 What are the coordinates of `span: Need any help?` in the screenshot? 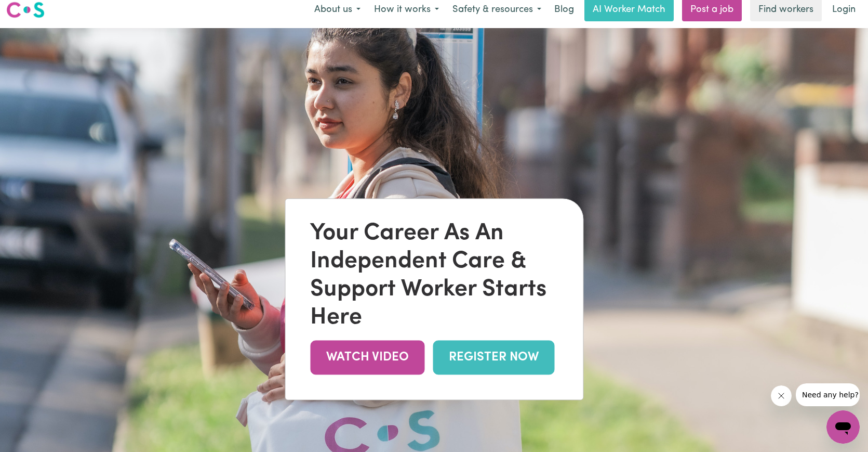 It's located at (34, 11).